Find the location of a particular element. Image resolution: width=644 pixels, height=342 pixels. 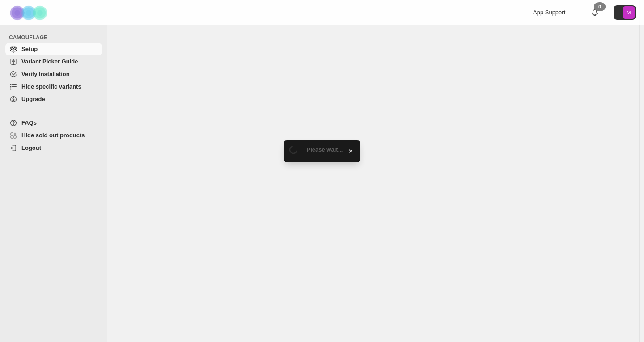

text: M is located at coordinates (629, 13).